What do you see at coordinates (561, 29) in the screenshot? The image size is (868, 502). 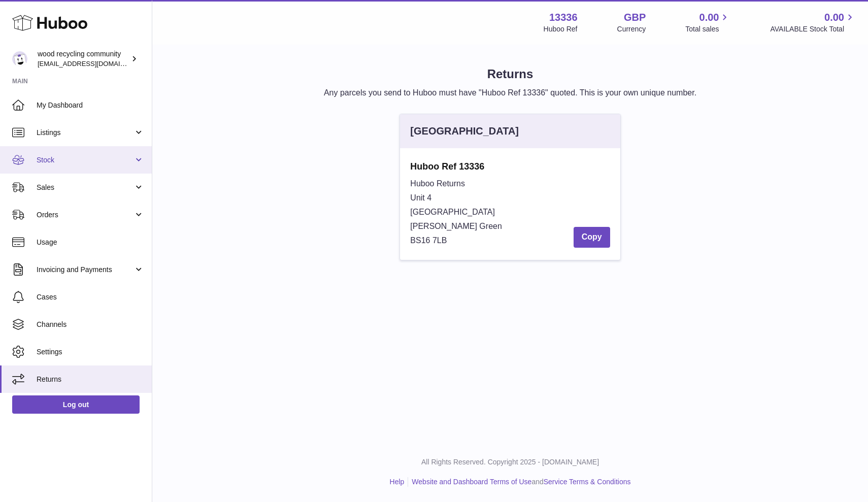 I see `div: Huboo Ref` at bounding box center [561, 29].